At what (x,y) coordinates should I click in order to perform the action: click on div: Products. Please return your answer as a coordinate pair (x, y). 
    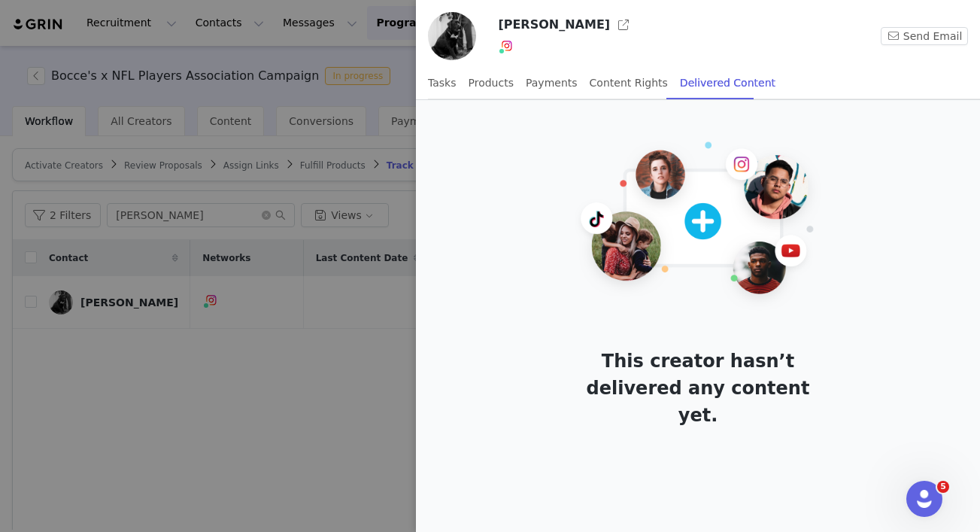
    Looking at the image, I should click on (492, 83).